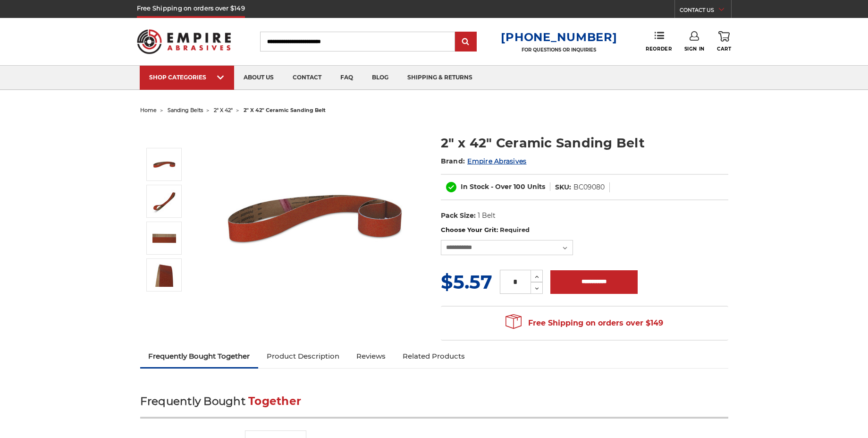 The height and width of the screenshot is (438, 868). What do you see at coordinates (185, 110) in the screenshot?
I see `a: sanding belts` at bounding box center [185, 110].